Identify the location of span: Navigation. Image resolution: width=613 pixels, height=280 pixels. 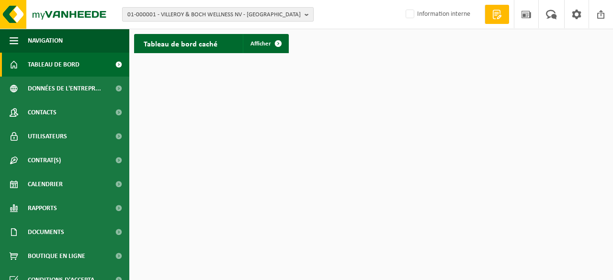
(45, 41).